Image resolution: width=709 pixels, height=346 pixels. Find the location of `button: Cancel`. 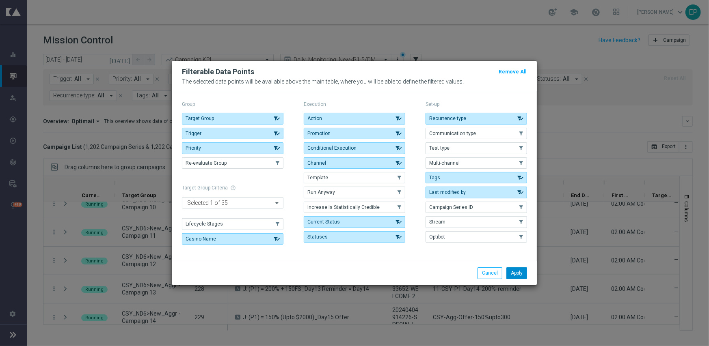

button: Cancel is located at coordinates (490, 273).